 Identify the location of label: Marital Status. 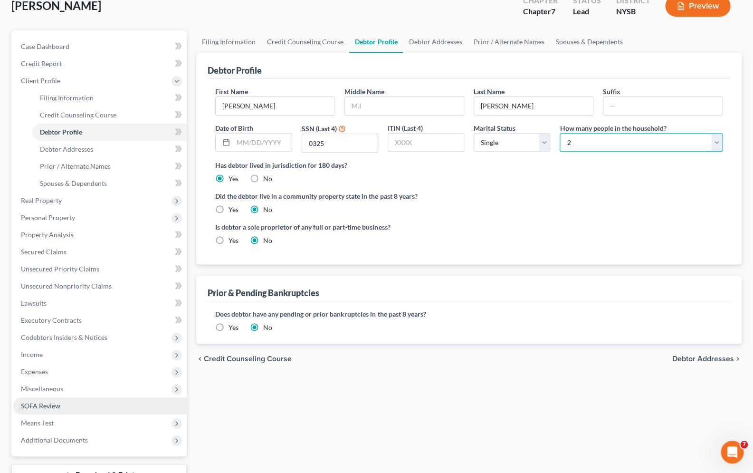
(495, 128).